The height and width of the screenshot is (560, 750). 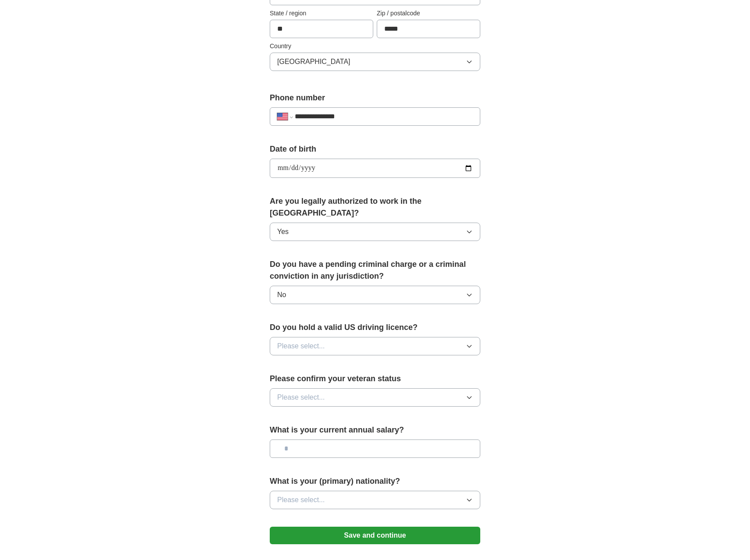 I want to click on label: What is your current annual salary?, so click(x=375, y=430).